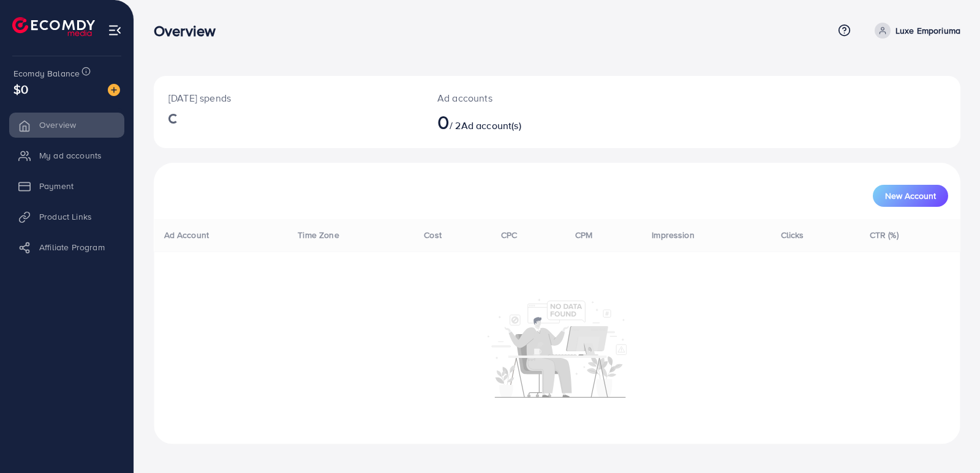 This screenshot has width=980, height=473. Describe the element at coordinates (491, 125) in the screenshot. I see `span: Ad account(s)` at that location.